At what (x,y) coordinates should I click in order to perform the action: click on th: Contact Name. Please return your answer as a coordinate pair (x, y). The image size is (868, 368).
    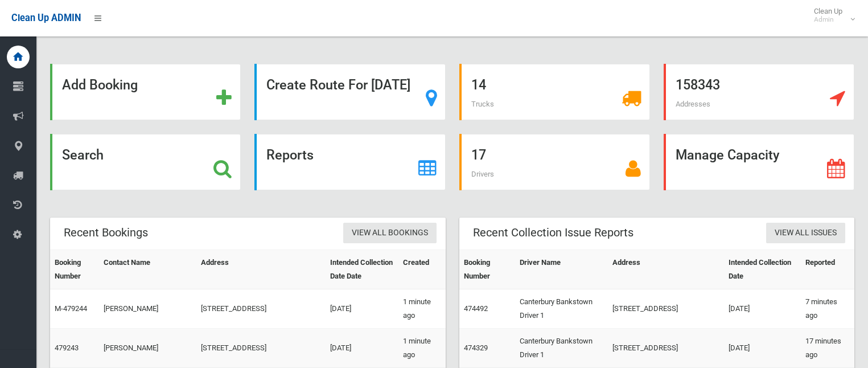
    Looking at the image, I should click on (147, 269).